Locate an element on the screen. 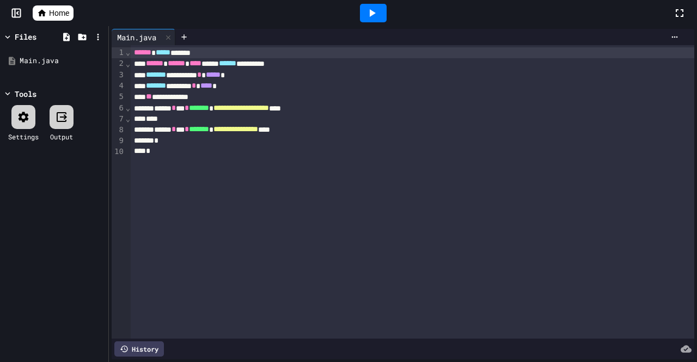  div: Tools is located at coordinates (26, 94).